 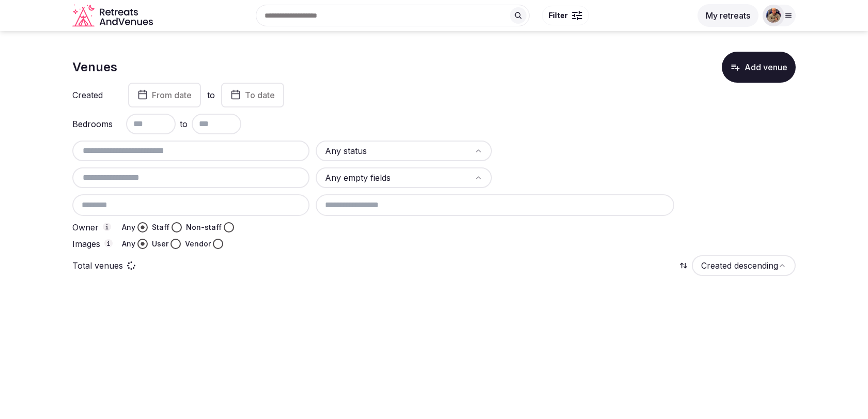 I want to click on h1: Venues, so click(x=94, y=67).